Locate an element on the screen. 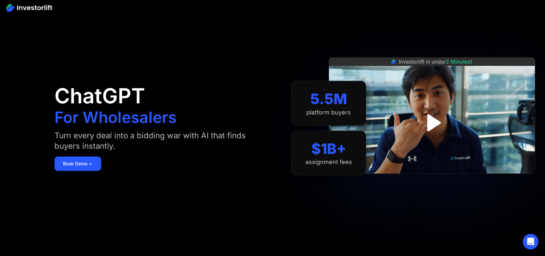 The width and height of the screenshot is (545, 256). h1: For Wholesalers is located at coordinates (115, 117).